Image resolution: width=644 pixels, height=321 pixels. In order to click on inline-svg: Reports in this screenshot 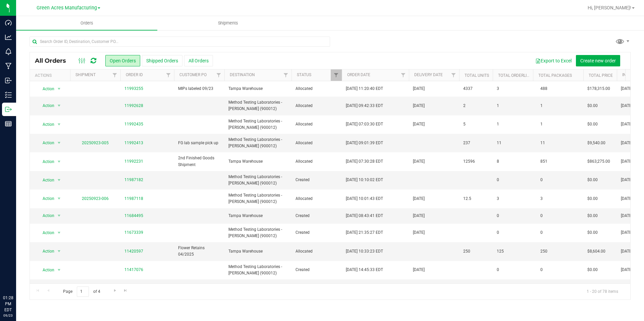, I will do `click(8, 124)`.